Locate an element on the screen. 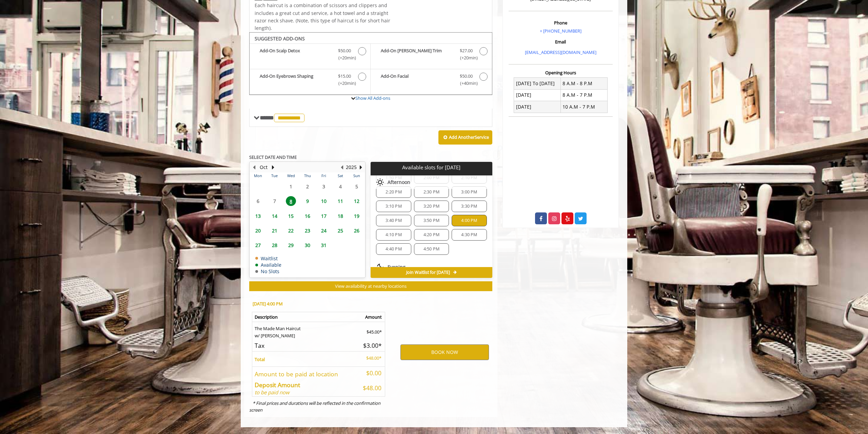 This screenshot has width=868, height=434. span: 26 is located at coordinates (357, 231).